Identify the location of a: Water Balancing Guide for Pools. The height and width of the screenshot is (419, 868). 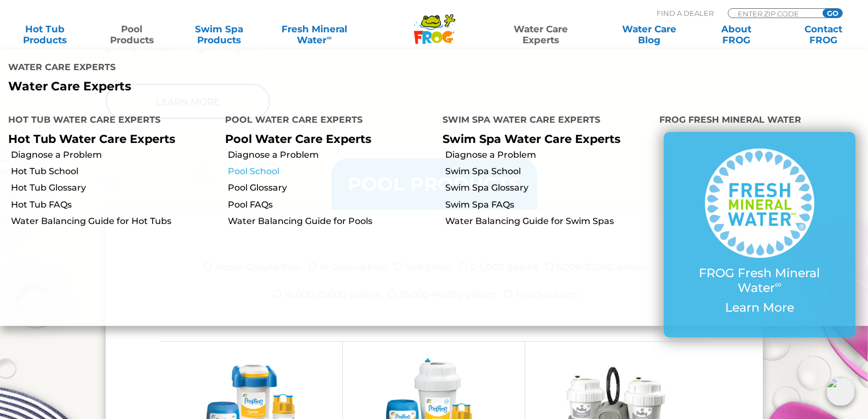
(331, 221).